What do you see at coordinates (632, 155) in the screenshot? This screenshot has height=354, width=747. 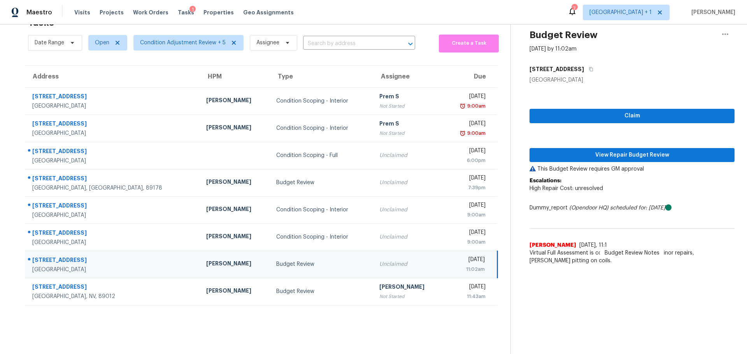 I see `button: View Repair Budget Review` at bounding box center [632, 155].